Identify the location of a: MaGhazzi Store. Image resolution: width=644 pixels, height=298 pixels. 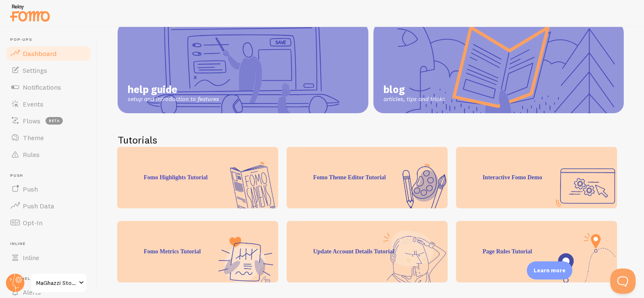
(59, 283).